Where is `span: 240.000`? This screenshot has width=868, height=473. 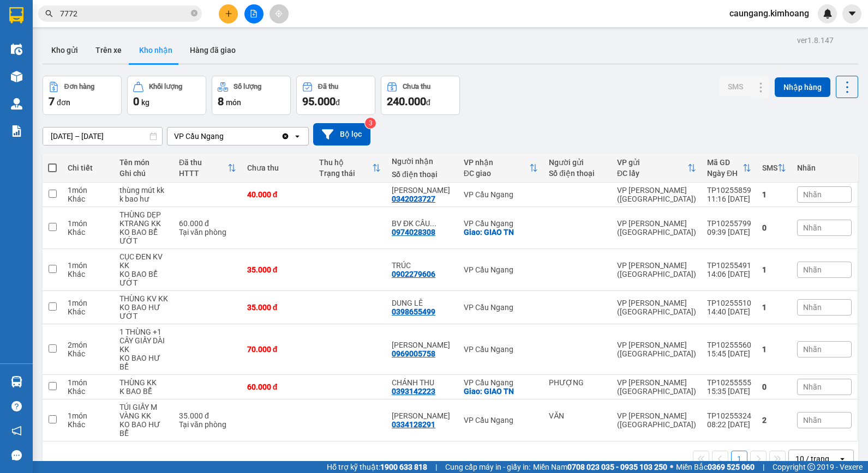 span: 240.000 is located at coordinates (407, 101).